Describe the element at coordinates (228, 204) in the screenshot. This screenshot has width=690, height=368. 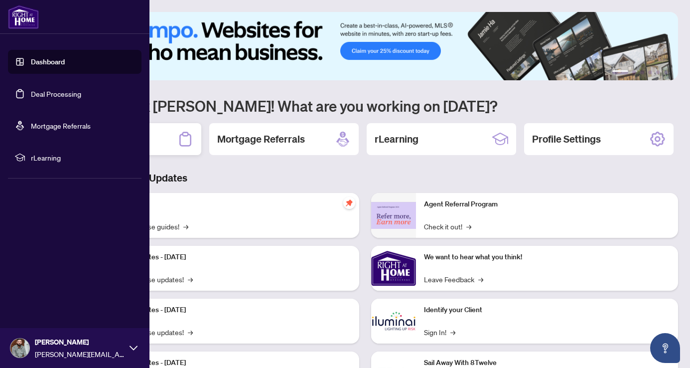
I see `p: Self-Help` at that location.